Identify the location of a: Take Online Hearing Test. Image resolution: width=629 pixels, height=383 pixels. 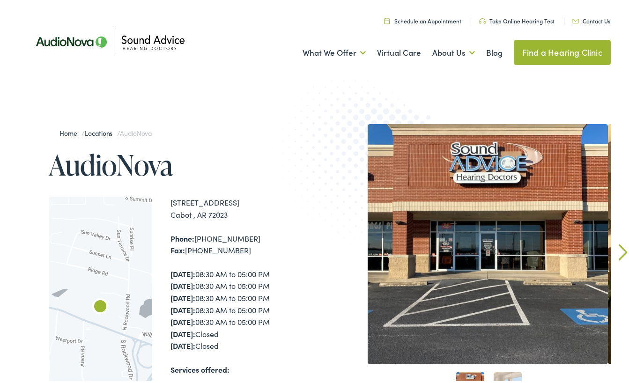
(516, 18).